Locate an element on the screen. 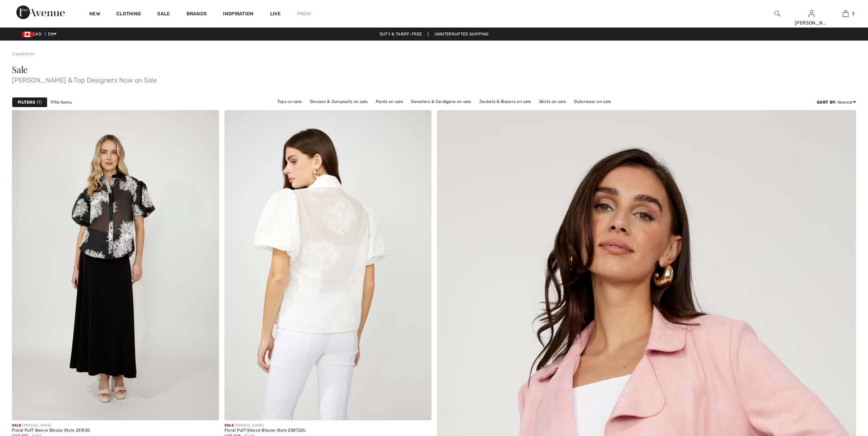  img: 1ère Avenue is located at coordinates (41, 12).